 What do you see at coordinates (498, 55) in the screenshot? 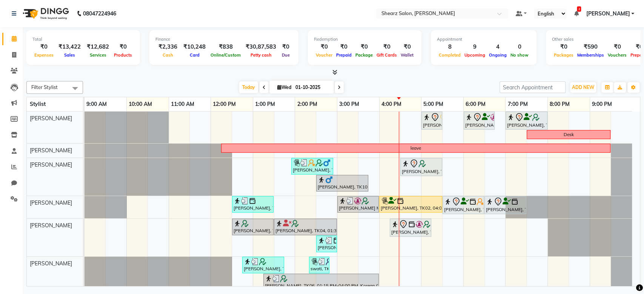
I see `span: Ongoing` at bounding box center [498, 55].